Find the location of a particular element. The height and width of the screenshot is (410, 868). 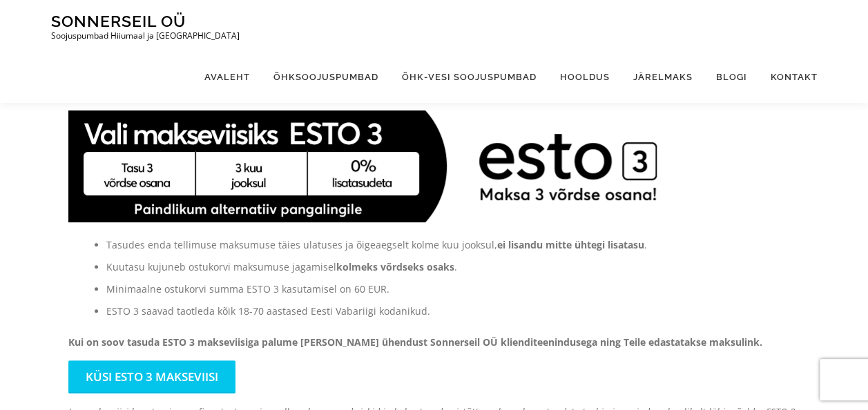

a: Õhk-vesi soojuspumbad is located at coordinates (469, 77).